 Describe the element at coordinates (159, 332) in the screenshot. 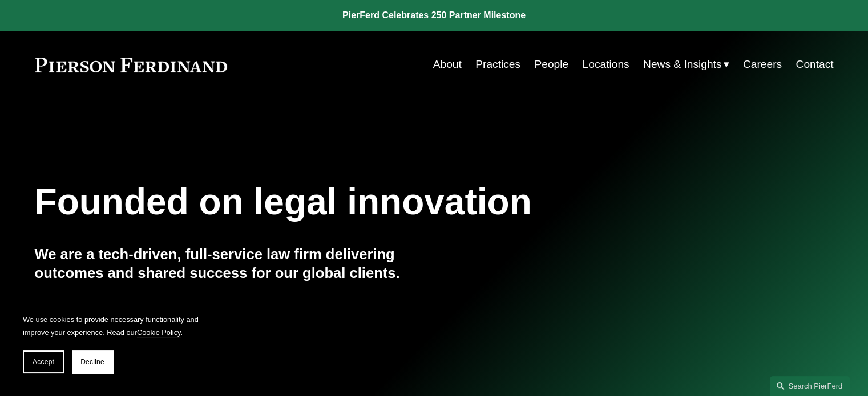

I see `a: Cookie Policy` at that location.